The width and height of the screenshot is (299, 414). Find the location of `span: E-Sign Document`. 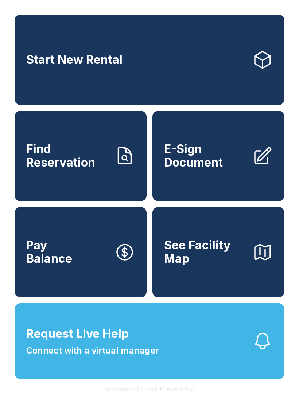

span: E-Sign Document is located at coordinates (205, 156).